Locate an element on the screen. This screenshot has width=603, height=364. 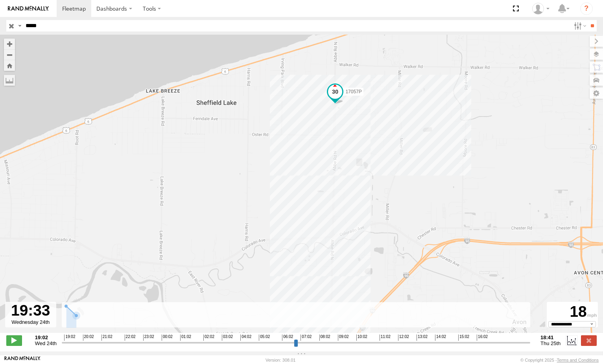
button: Zoom Home is located at coordinates (10, 65).